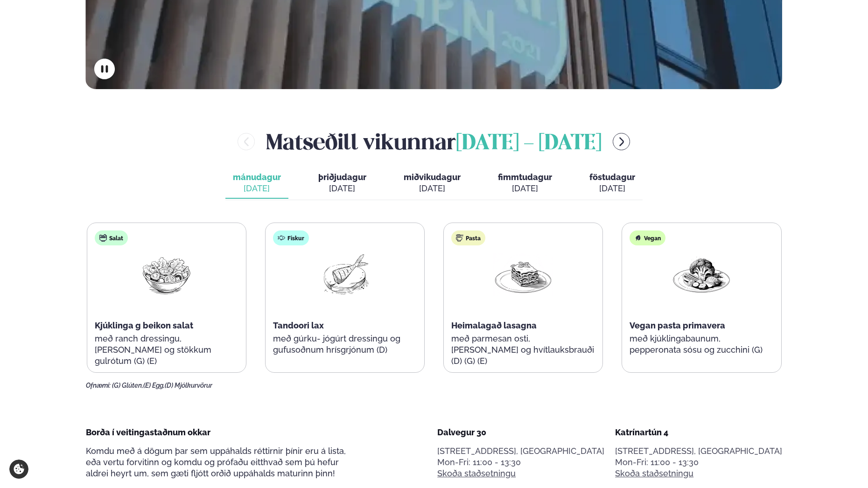 Image resolution: width=868 pixels, height=488 pixels. Describe the element at coordinates (525, 177) in the screenshot. I see `span: fimmtudagur` at that location.